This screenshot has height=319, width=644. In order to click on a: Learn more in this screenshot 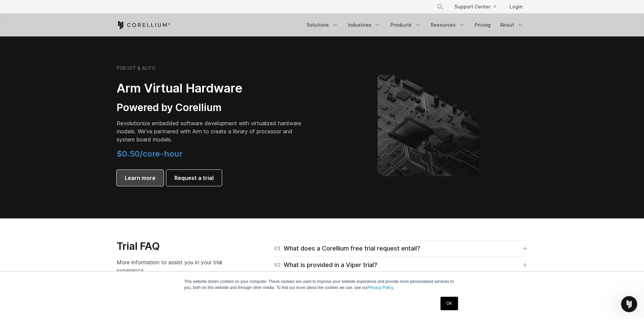, I will do `click(140, 178)`.